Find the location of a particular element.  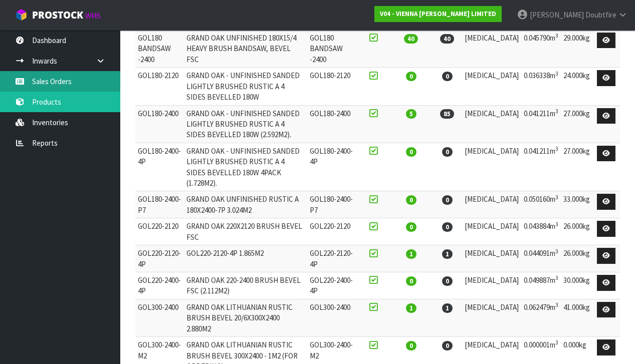

td: 33.000kg is located at coordinates (576, 205).